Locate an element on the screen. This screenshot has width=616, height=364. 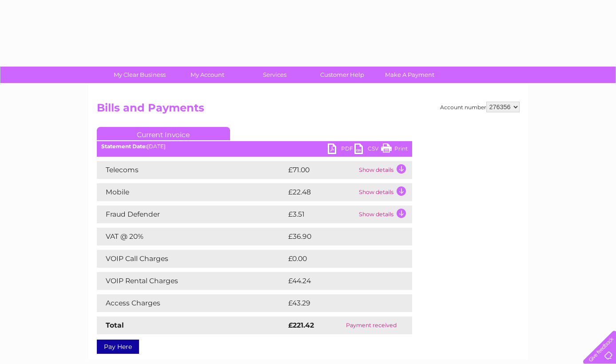
strong: £221.42 is located at coordinates (301, 325).